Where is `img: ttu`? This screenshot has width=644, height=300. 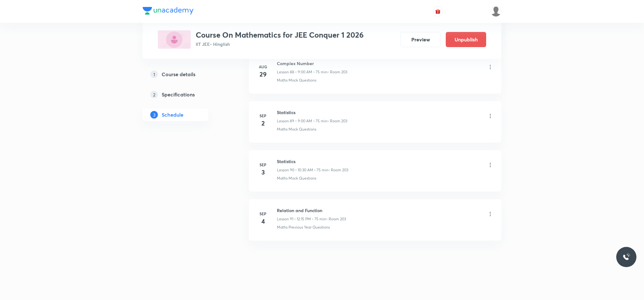 img: ttu is located at coordinates (627, 257).